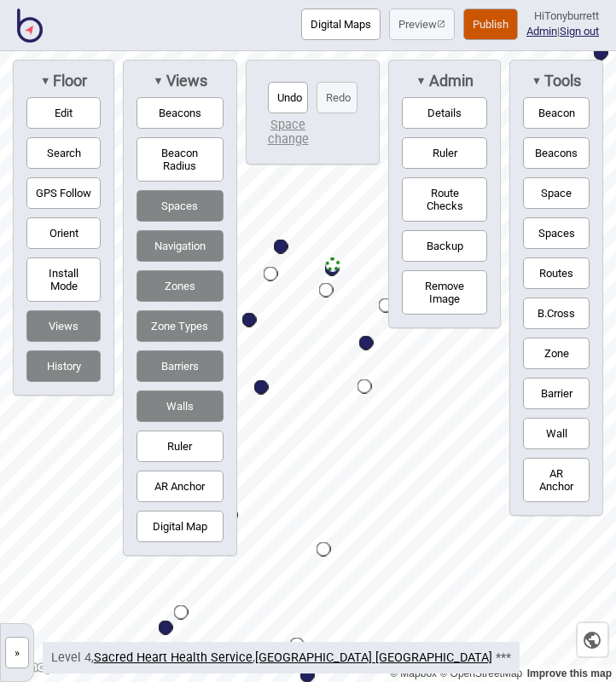 The width and height of the screenshot is (616, 682). Describe the element at coordinates (445, 200) in the screenshot. I see `button: Route Checks` at that location.